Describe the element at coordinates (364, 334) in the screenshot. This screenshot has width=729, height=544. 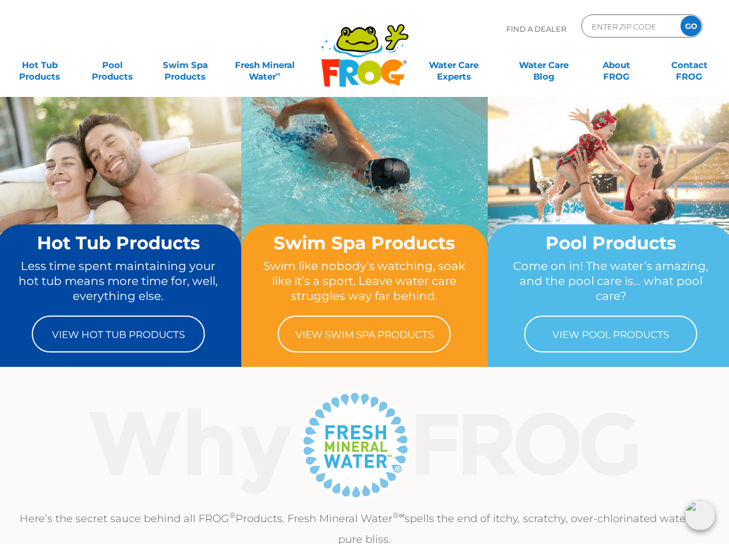
I see `a: View Swim Spa Products` at that location.